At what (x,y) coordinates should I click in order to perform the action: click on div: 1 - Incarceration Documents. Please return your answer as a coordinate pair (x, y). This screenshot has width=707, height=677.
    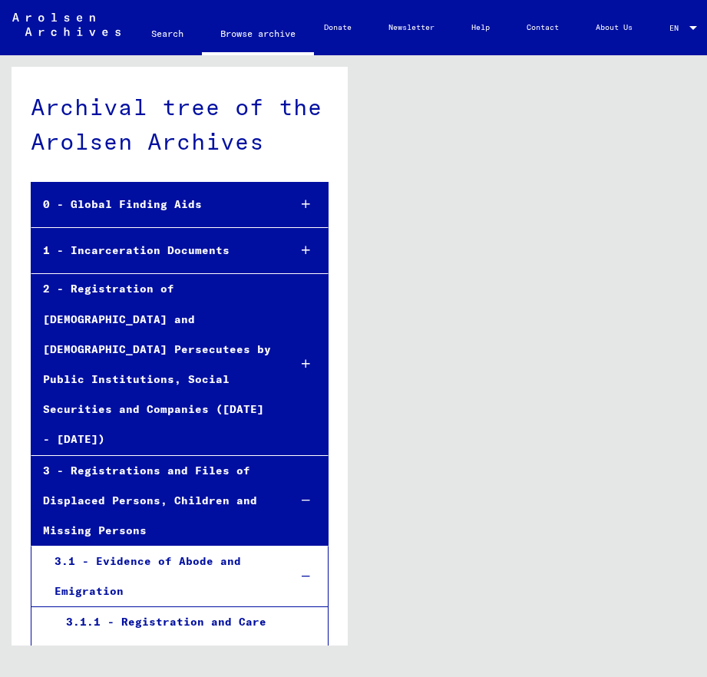
    Looking at the image, I should click on (154, 250).